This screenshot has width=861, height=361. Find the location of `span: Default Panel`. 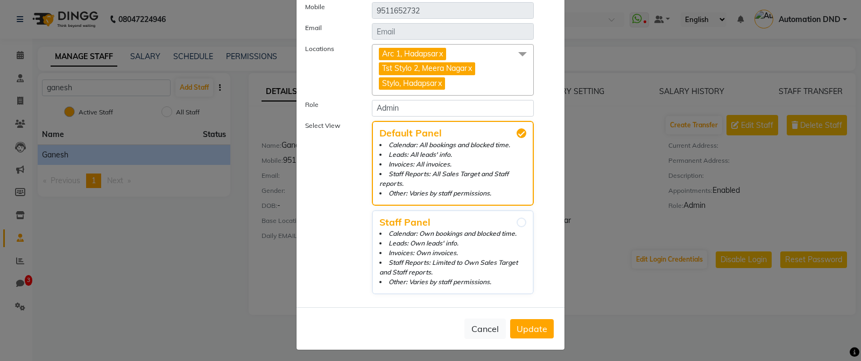

span: Default Panel is located at coordinates (452, 133).